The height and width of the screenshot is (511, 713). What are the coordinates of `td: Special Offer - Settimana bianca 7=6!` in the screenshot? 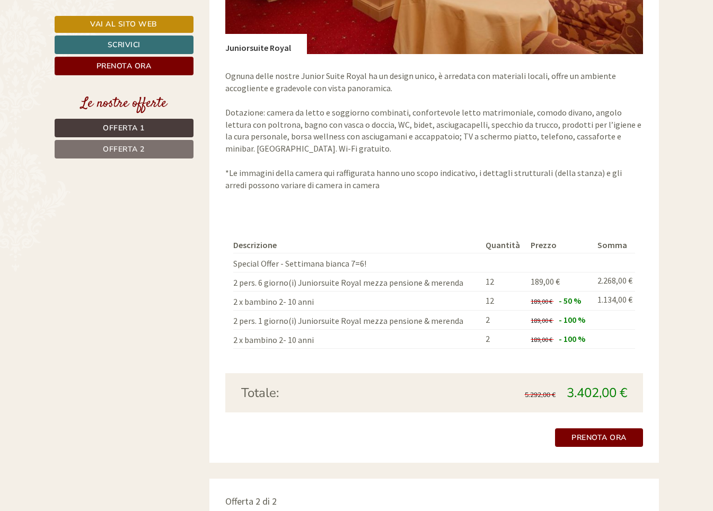 It's located at (357, 263).